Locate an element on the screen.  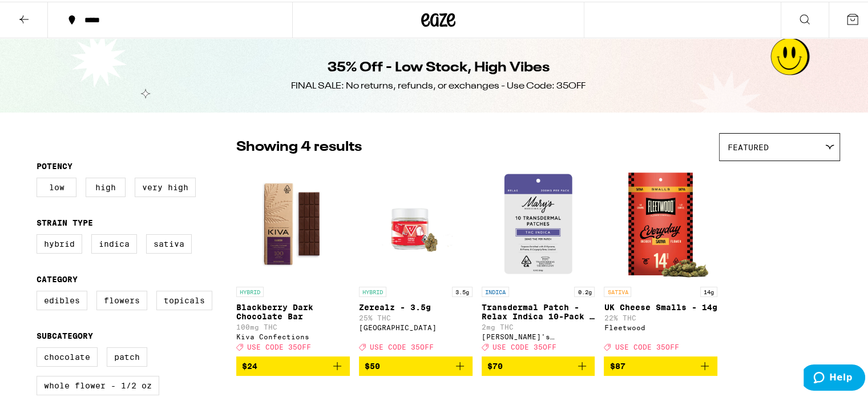
a: Open page for Blackberry Dark Chocolate Bar from Kiva Confections is located at coordinates (293, 260).